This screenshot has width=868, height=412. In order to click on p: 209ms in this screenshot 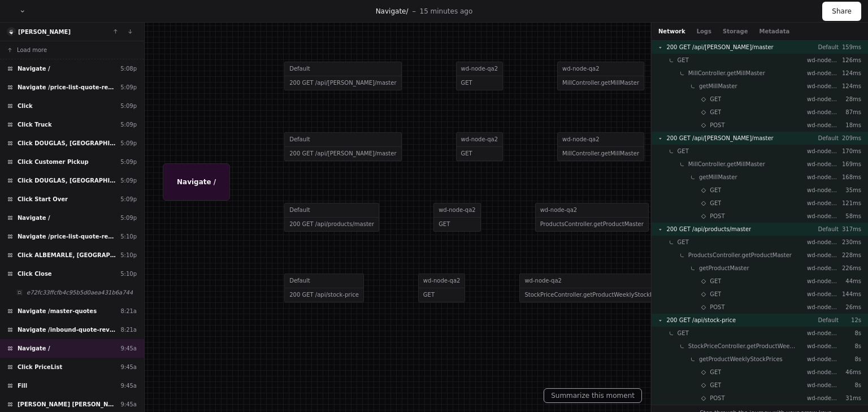, I will do `click(850, 138)`.